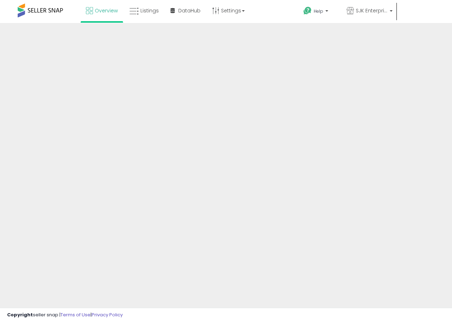  Describe the element at coordinates (107, 315) in the screenshot. I see `a: Privacy Policy` at that location.